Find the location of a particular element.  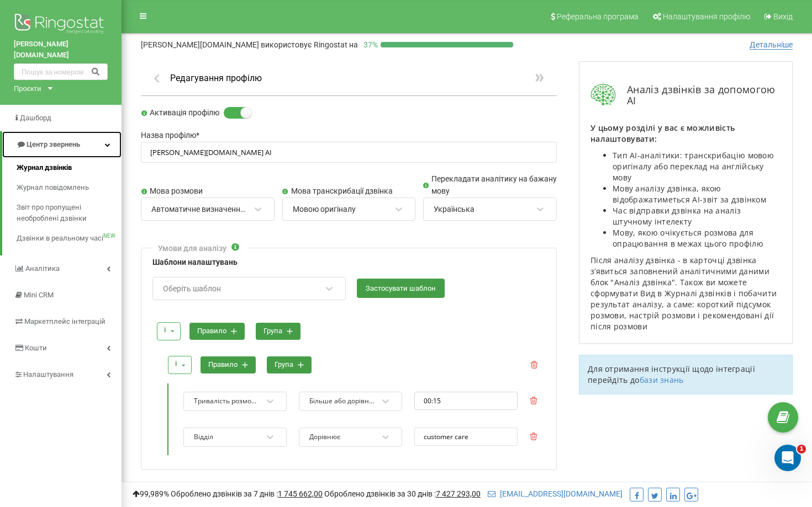

div: Відділ is located at coordinates (203, 438).